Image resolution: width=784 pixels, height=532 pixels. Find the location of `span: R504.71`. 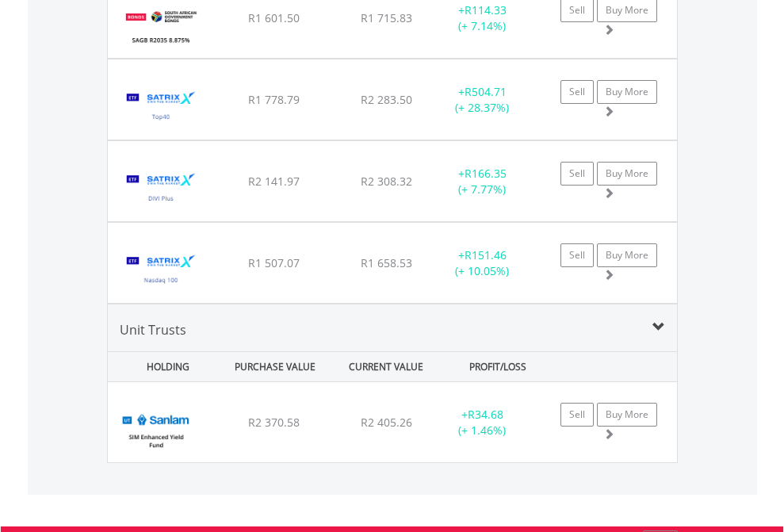

span: R504.71 is located at coordinates (485, 91).